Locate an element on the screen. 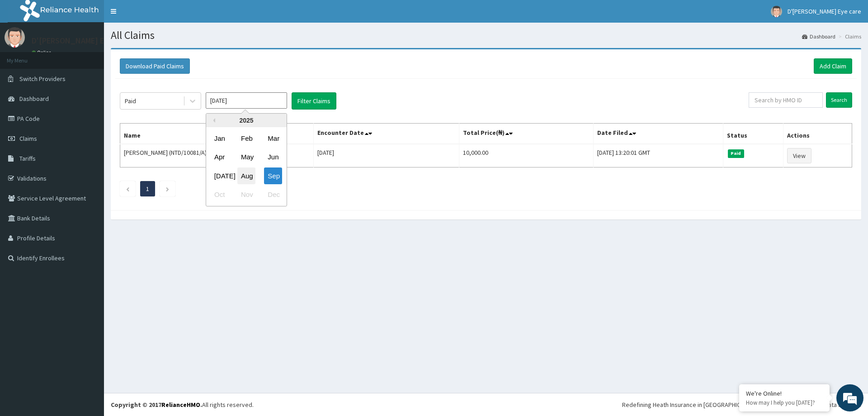 The height and width of the screenshot is (416, 868). th: Actions is located at coordinates (817, 134).